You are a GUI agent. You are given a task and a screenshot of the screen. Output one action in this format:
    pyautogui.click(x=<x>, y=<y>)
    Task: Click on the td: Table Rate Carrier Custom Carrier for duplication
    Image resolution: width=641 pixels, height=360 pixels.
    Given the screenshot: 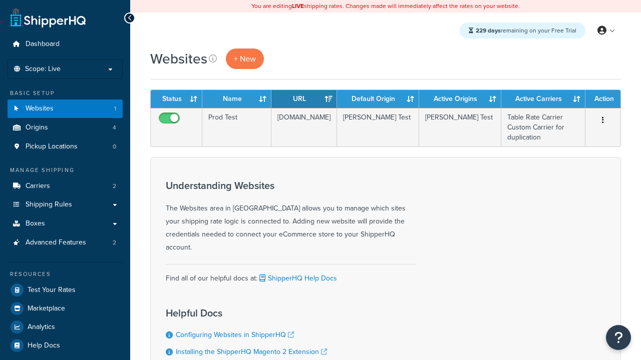 What is the action you would take?
    pyautogui.click(x=543, y=127)
    